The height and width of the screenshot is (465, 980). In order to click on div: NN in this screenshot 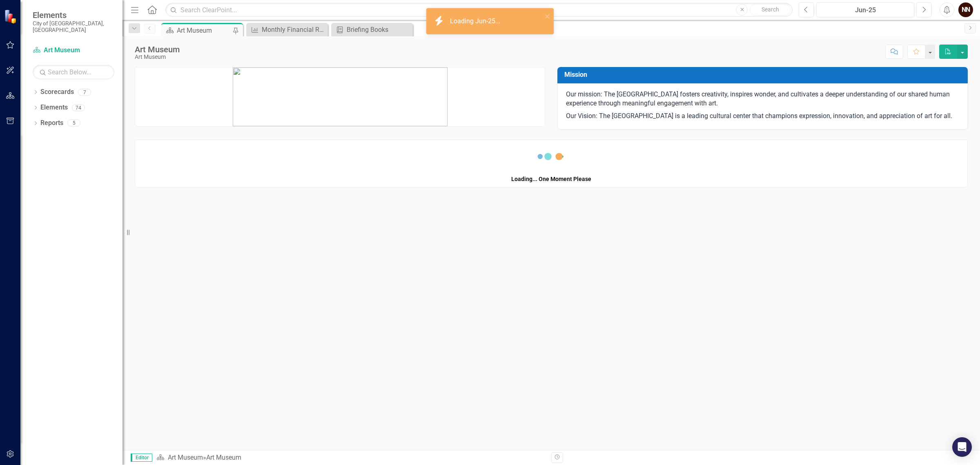, I will do `click(966, 10)`.